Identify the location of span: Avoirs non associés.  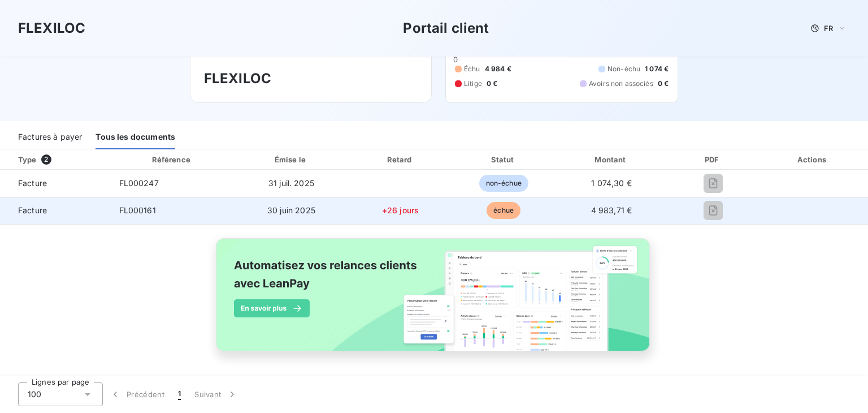
(621, 84).